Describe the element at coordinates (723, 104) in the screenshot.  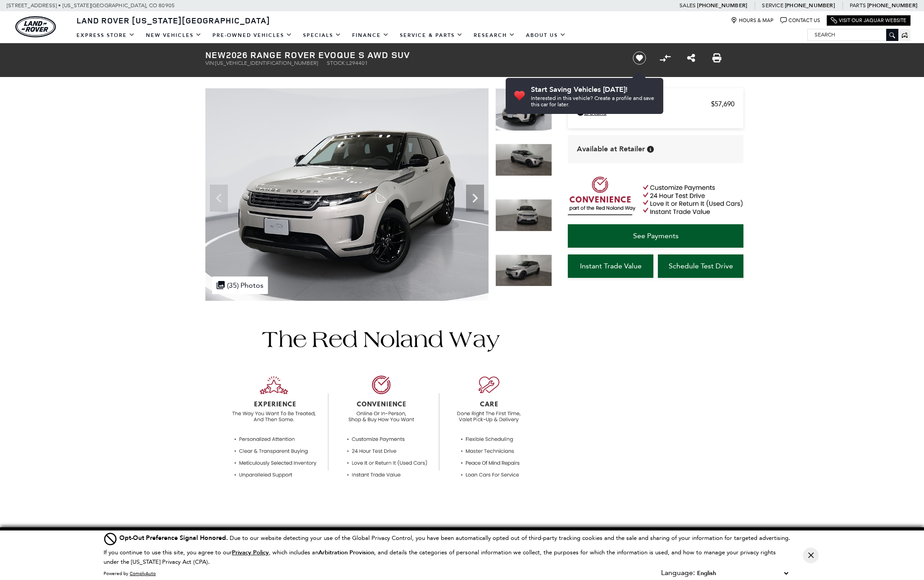
I see `span: $57,690` at that location.